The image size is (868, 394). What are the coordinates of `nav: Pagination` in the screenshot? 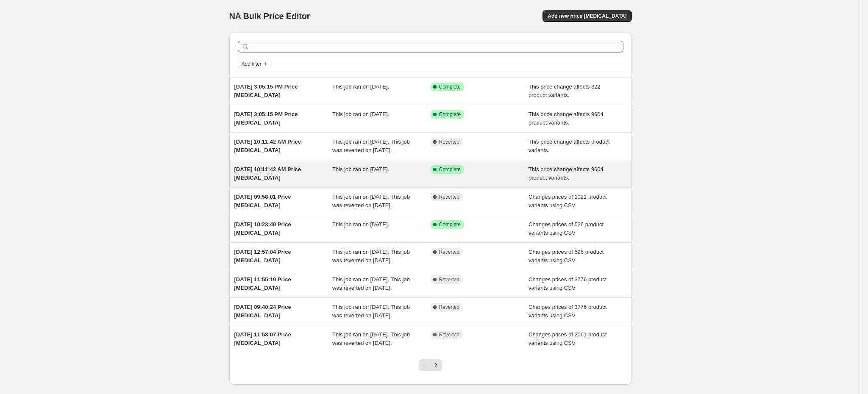 It's located at (430, 365).